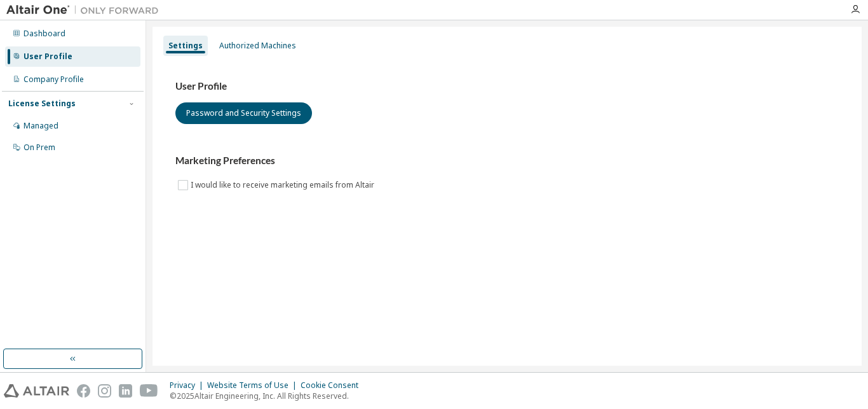 This screenshot has width=868, height=409. What do you see at coordinates (188, 386) in the screenshot?
I see `div: Privacy` at bounding box center [188, 386].